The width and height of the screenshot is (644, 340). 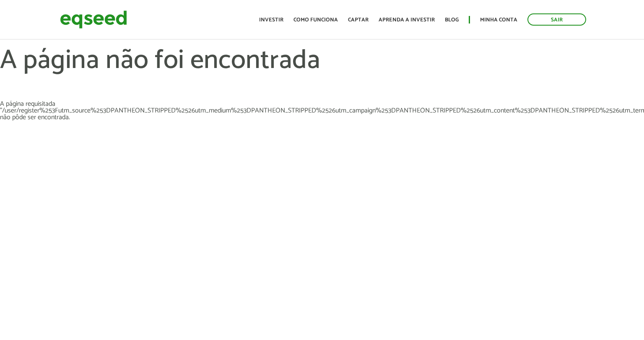 I want to click on a: Minha conta, so click(x=499, y=20).